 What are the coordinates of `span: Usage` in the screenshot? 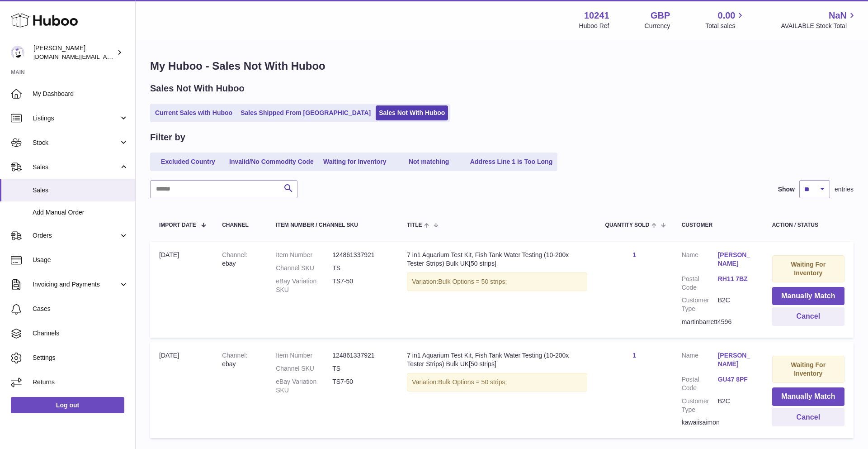 It's located at (81, 260).